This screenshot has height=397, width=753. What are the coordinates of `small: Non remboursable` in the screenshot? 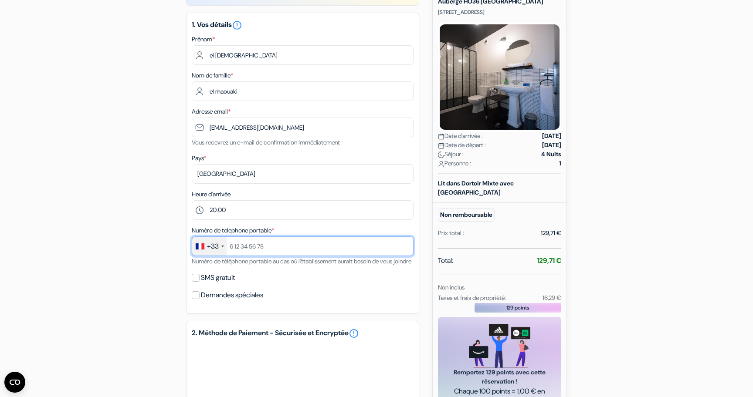 It's located at (466, 215).